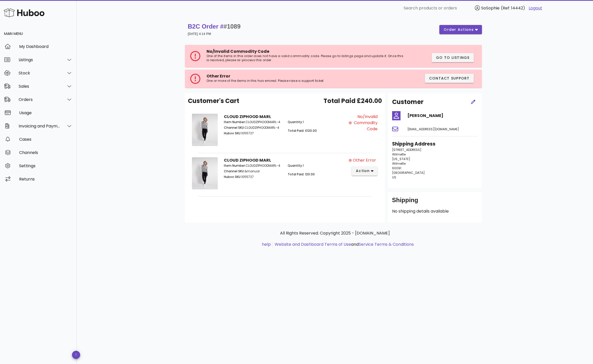 Image resolution: width=593 pixels, height=364 pixels. Describe the element at coordinates (453, 57) in the screenshot. I see `button: Go to Listings` at that location.